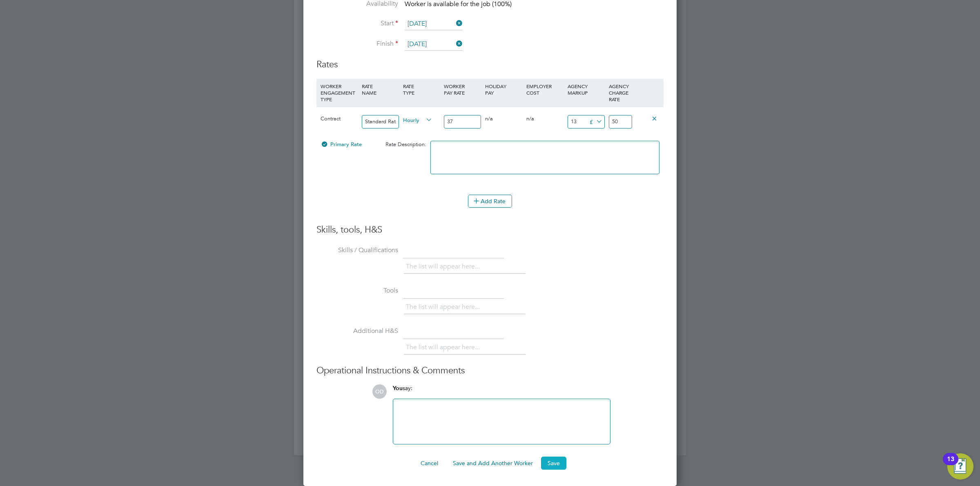  I want to click on button: Cancel, so click(429, 464).